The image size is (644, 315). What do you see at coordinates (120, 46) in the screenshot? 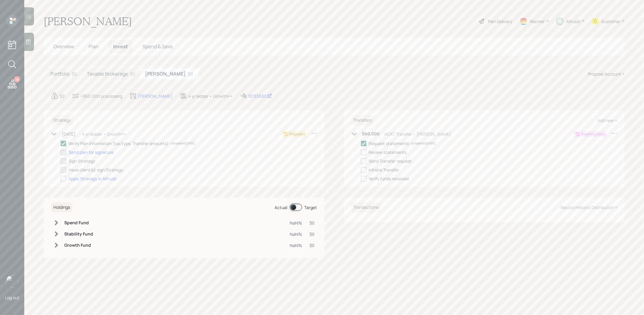
I see `span: Invest` at bounding box center [120, 46].